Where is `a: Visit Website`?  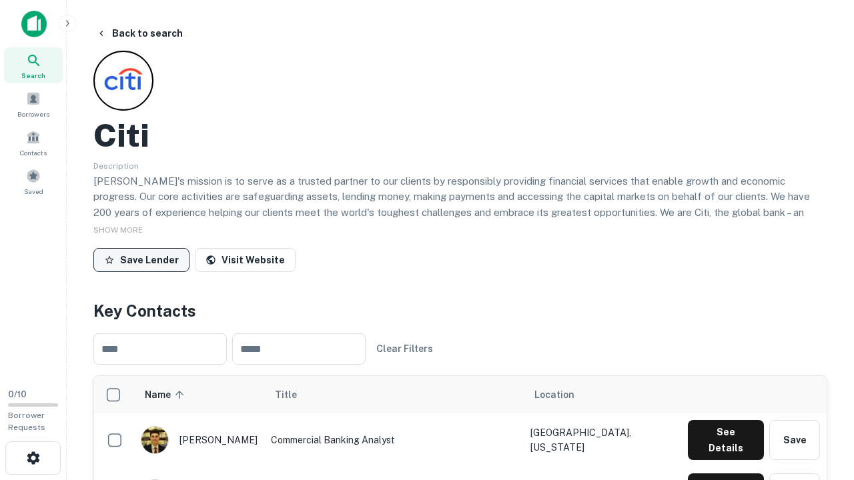
a: Visit Website is located at coordinates (245, 260).